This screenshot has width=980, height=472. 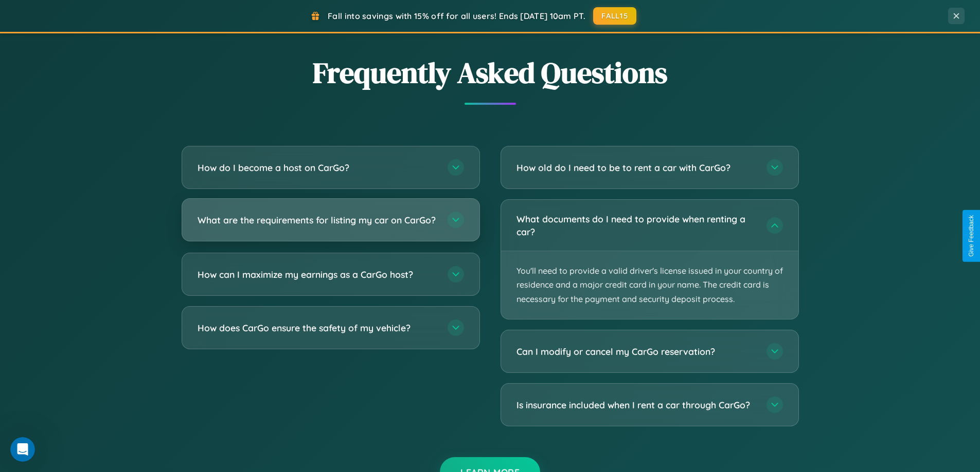 I want to click on button: FALL15, so click(x=614, y=16).